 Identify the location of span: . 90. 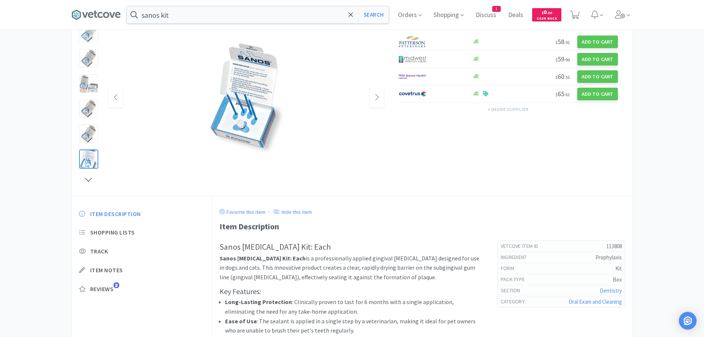
(567, 59).